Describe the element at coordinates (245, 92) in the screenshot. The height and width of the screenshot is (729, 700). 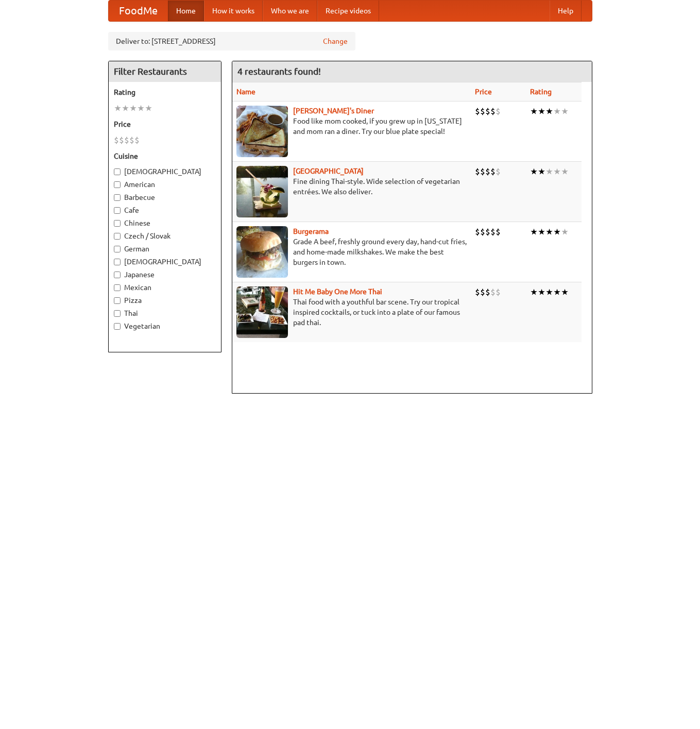
I see `a: Name` at that location.